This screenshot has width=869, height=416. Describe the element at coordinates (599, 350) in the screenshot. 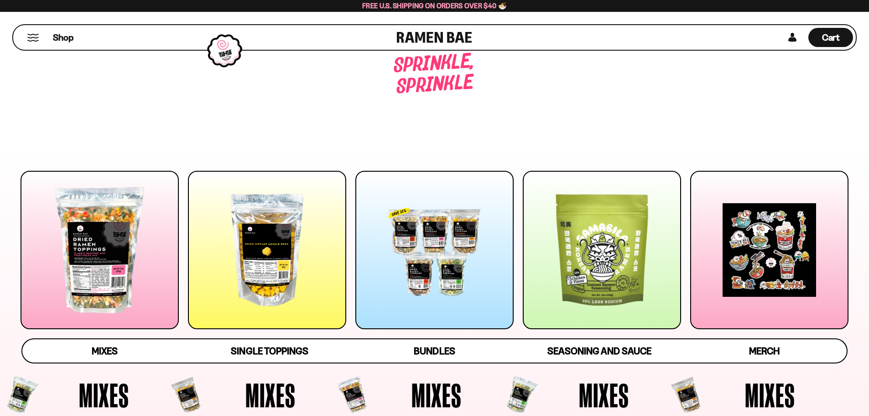

I see `a: Seasoning and Sauce` at that location.